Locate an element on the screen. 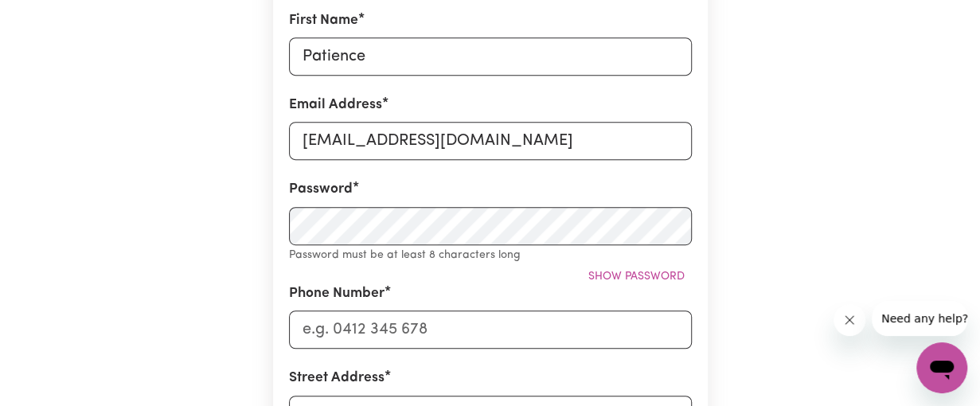 The image size is (980, 406). label: Email Address is located at coordinates (335, 105).